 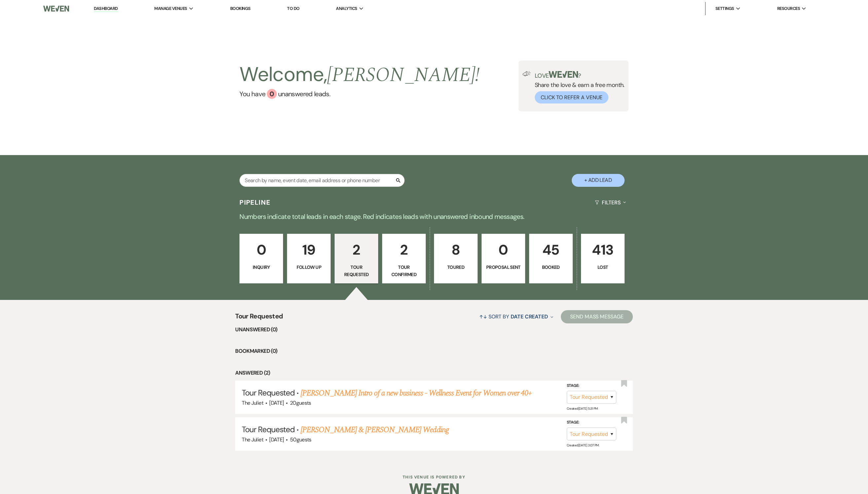 I want to click on p: Lost, so click(x=603, y=267).